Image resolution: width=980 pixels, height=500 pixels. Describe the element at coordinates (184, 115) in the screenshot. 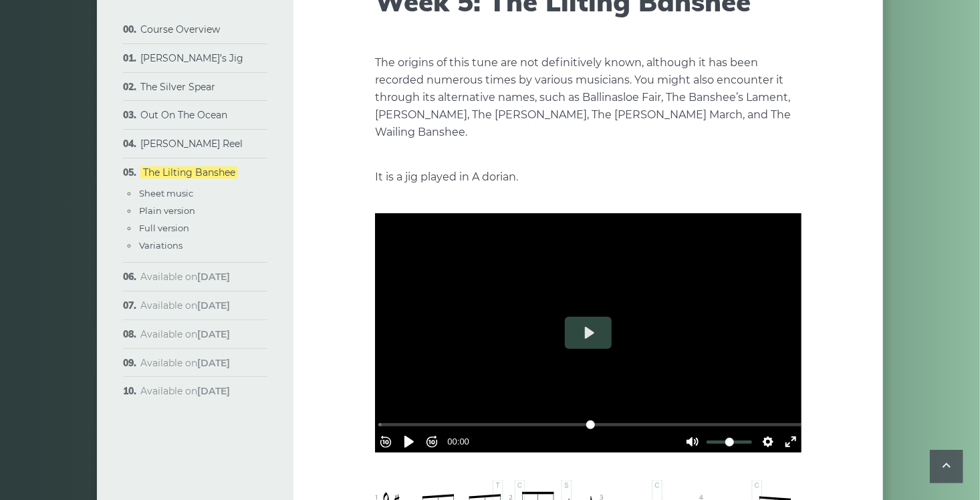

I see `a: Out On The Ocean` at that location.